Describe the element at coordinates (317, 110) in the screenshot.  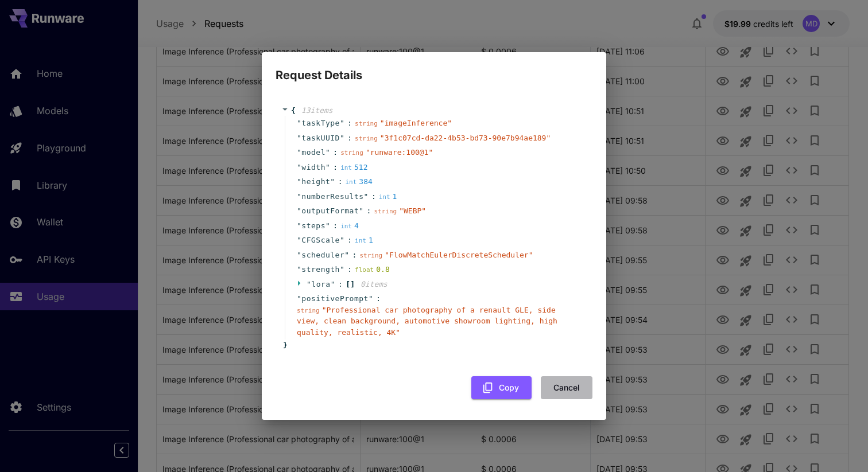
I see `span: 13 item s` at that location.